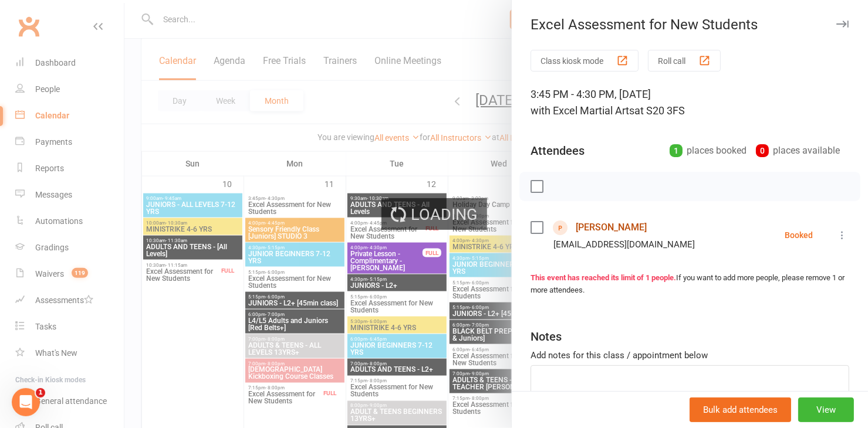  I want to click on span: at S20 3FS, so click(660, 110).